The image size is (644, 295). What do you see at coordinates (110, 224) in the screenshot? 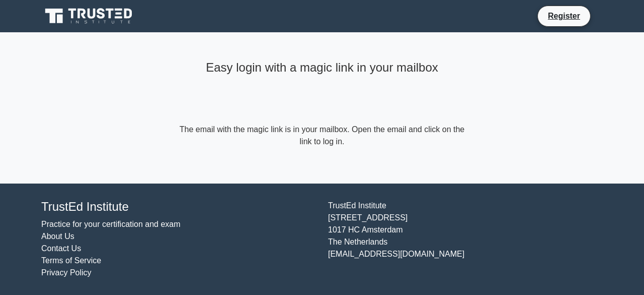
I see `a: Practice for your certification and exam` at bounding box center [110, 224].